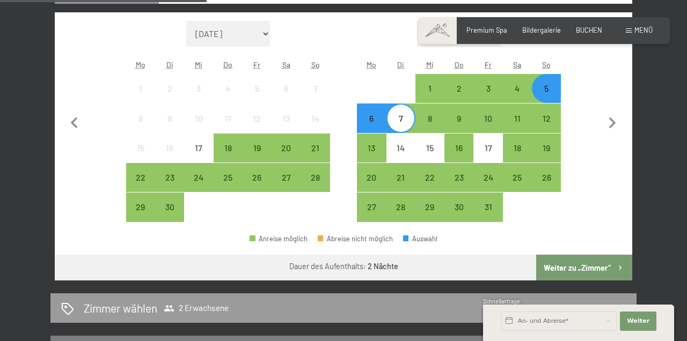  Describe the element at coordinates (141, 178) in the screenshot. I see `div: Mon Sep 22 2025` at that location.